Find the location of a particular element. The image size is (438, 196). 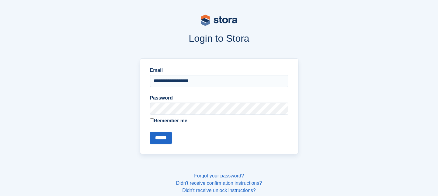

h1: Login to Stora is located at coordinates (219, 38).